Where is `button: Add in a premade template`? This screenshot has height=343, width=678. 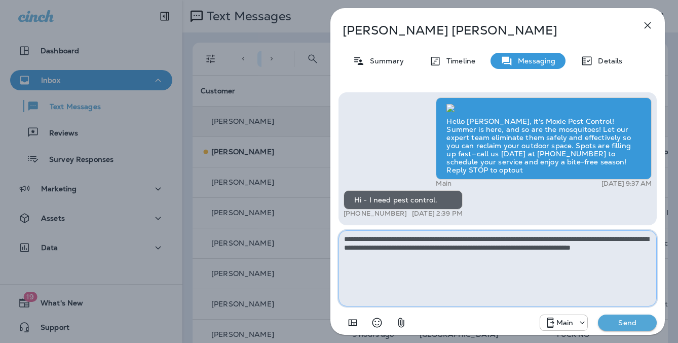 button: Add in a premade template is located at coordinates (353, 322).